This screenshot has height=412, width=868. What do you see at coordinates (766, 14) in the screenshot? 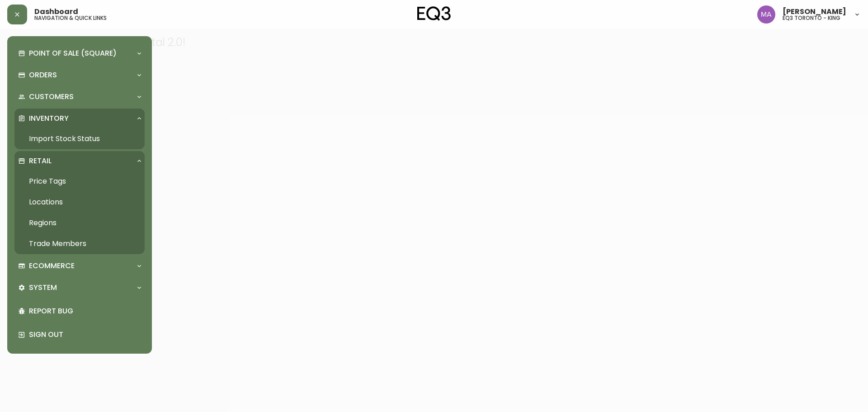
I see `img: 4f0989f25cbf85e7eb2537583095d61e` at bounding box center [766, 14].